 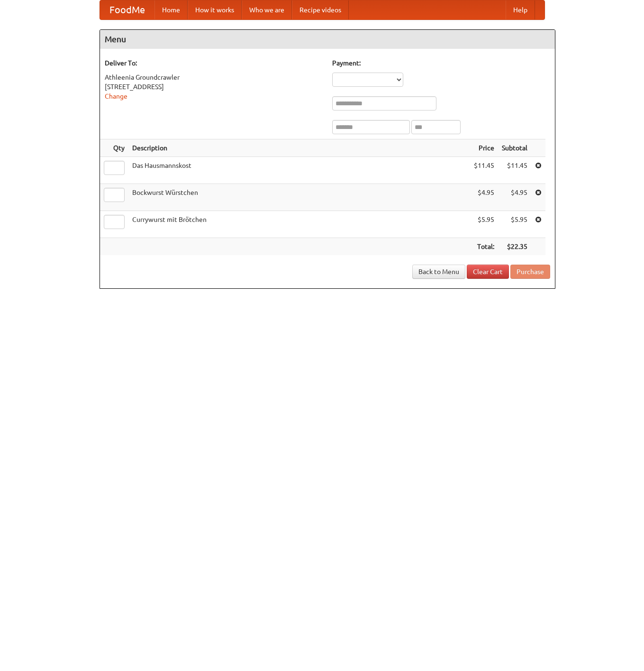 What do you see at coordinates (214, 63) in the screenshot?
I see `h5: Deliver To:` at bounding box center [214, 63].